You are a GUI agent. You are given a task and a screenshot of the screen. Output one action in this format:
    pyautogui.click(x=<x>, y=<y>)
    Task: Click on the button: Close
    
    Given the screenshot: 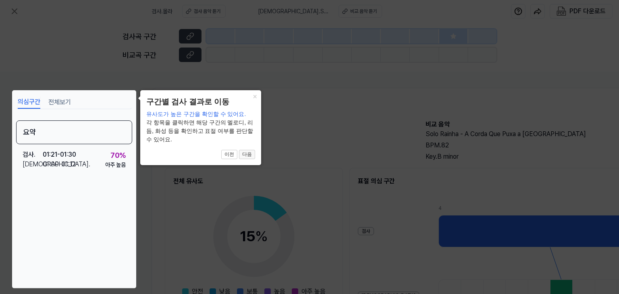 What is the action you would take?
    pyautogui.click(x=255, y=96)
    